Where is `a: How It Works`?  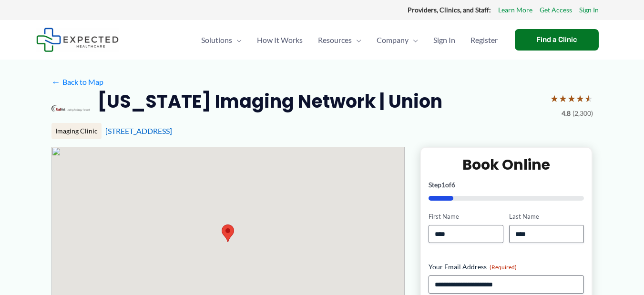 a: How It Works is located at coordinates (280, 40).